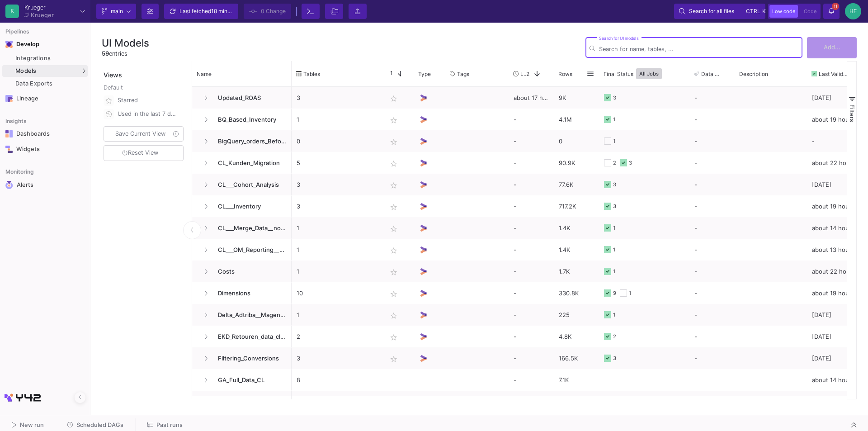 This screenshot has height=431, width=868. Describe the element at coordinates (249, 315) in the screenshot. I see `span: Delta_Adtriba__Magento__GA` at that location.